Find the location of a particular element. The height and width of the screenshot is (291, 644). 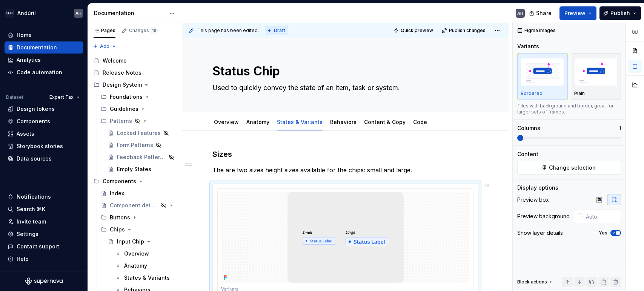

div: Search ⌘K is located at coordinates (31, 209).